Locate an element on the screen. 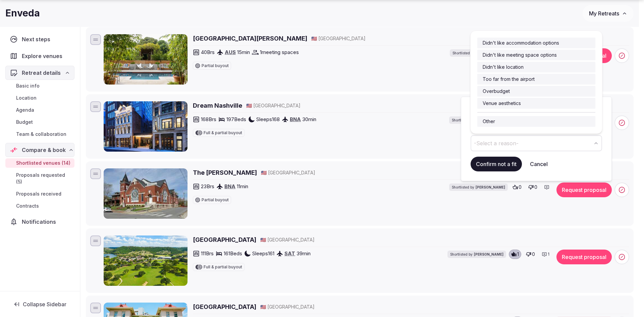  span: Other is located at coordinates (489, 121).